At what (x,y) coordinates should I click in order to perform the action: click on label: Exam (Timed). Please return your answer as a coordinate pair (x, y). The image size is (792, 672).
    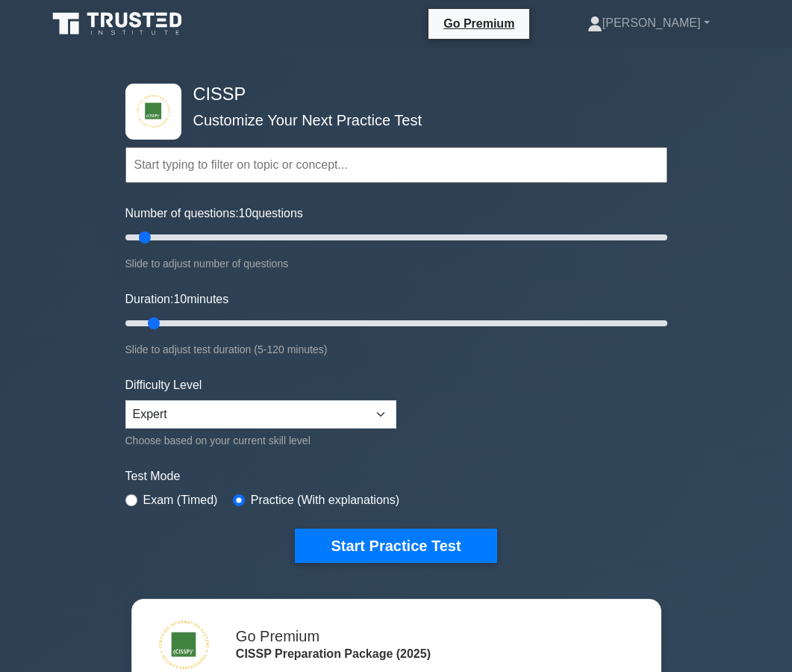
    Looking at the image, I should click on (181, 500).